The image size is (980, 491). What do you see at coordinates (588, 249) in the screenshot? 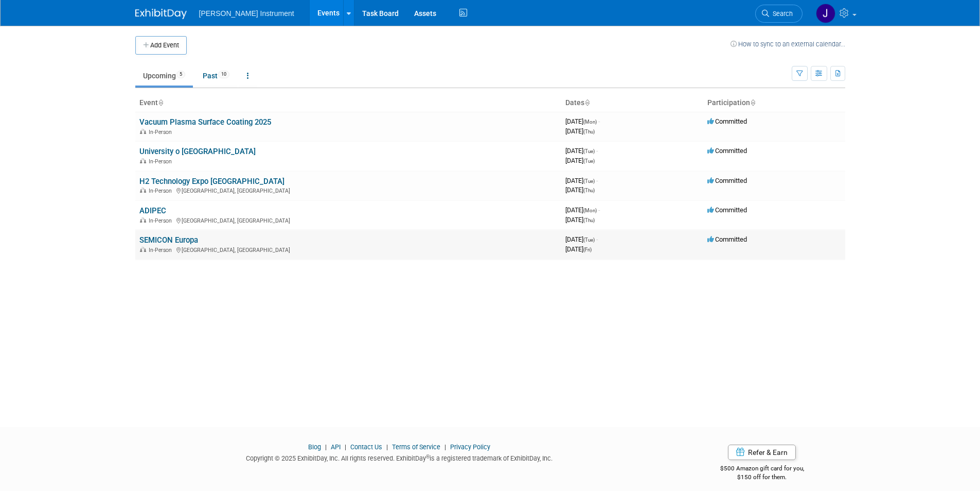
I see `span: (Fri)` at bounding box center [588, 249].